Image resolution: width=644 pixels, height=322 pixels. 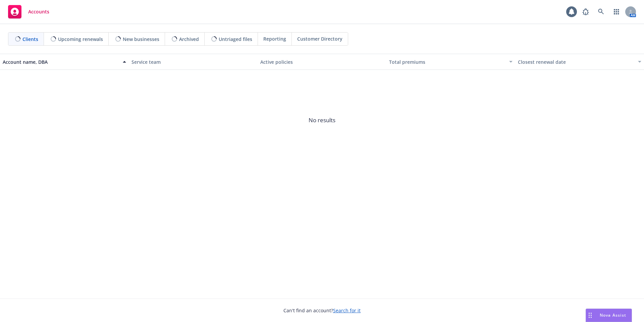 I want to click on button: Closest renewal date, so click(x=580, y=61).